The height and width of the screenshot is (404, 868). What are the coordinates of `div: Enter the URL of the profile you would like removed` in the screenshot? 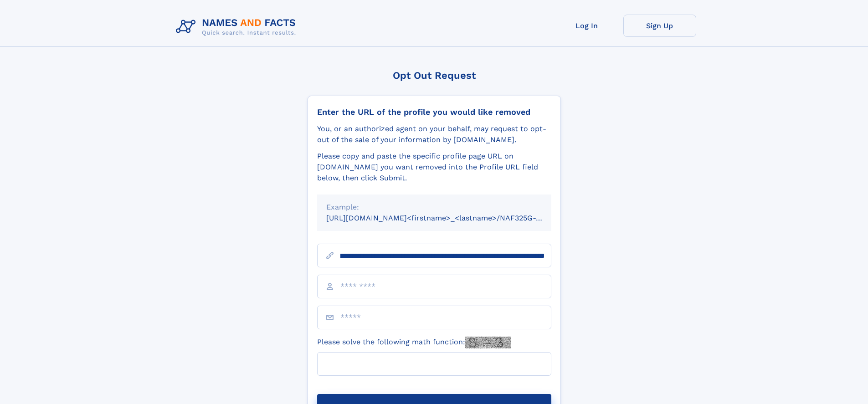 It's located at (434, 112).